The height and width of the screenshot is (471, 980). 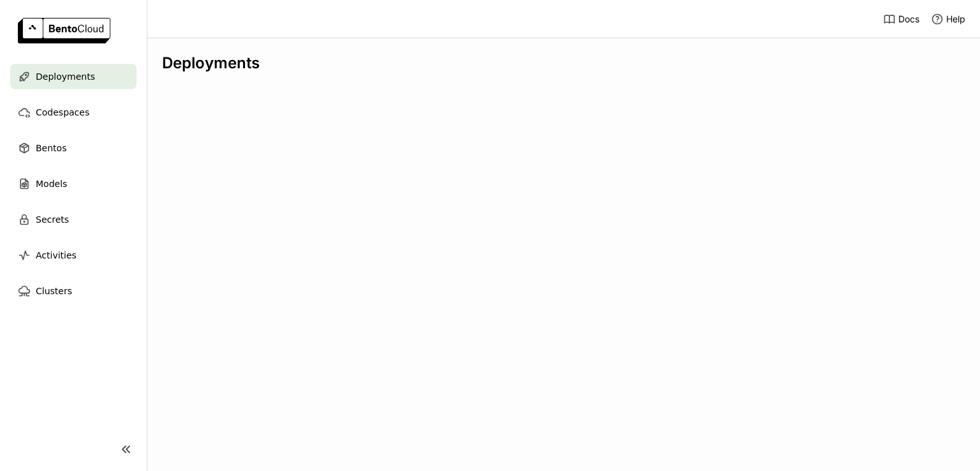 What do you see at coordinates (73, 148) in the screenshot?
I see `a: Bentos` at bounding box center [73, 148].